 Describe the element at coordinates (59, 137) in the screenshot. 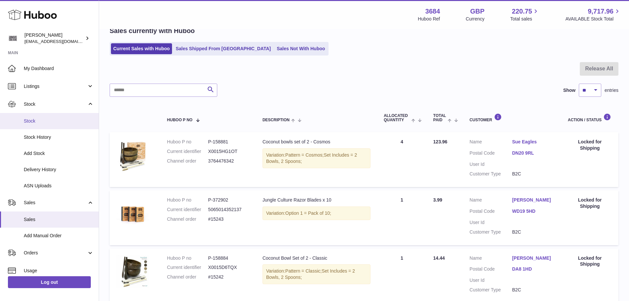

I see `span: Stock History` at that location.